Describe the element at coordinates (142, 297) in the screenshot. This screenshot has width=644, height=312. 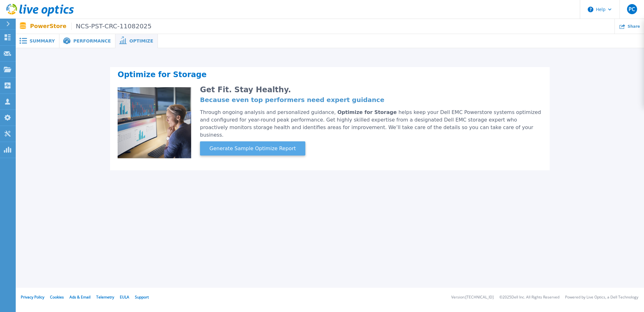
I see `a: Support` at that location.